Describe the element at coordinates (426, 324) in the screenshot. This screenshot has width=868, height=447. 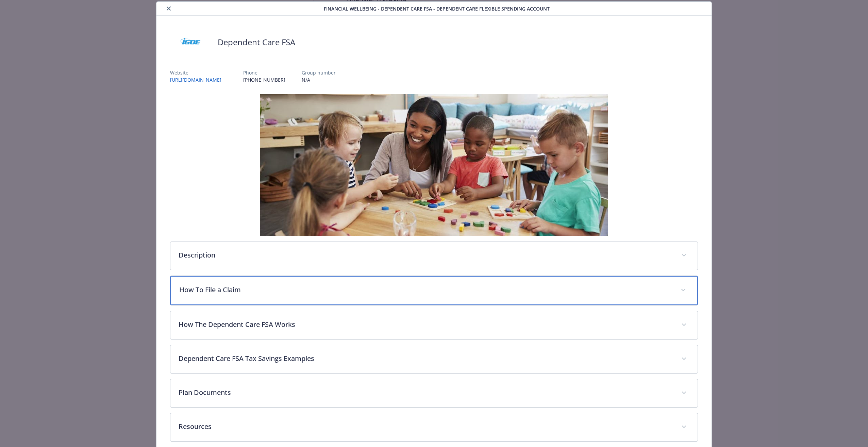
I see `p: How The Dependent Care FSA Works` at that location.